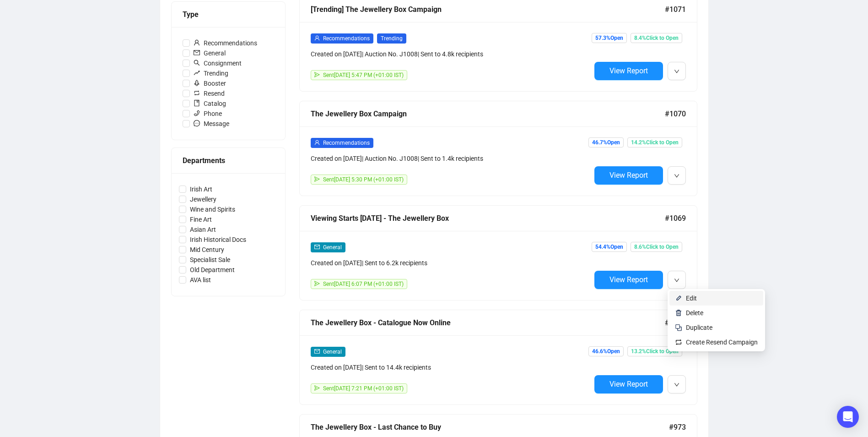 This screenshot has width=868, height=437. What do you see at coordinates (606, 352) in the screenshot?
I see `span: 46.6% Open` at bounding box center [606, 352].